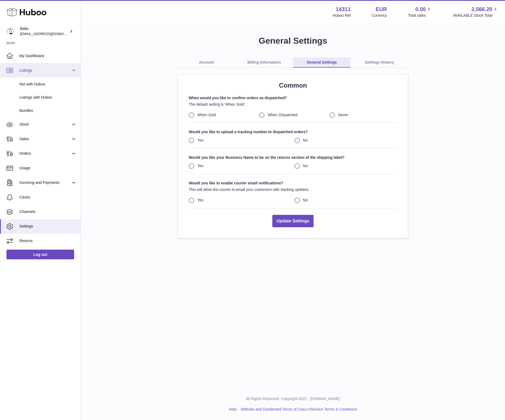 The height and width of the screenshot is (420, 505). Describe the element at coordinates (322, 62) in the screenshot. I see `a: General Settings` at that location.